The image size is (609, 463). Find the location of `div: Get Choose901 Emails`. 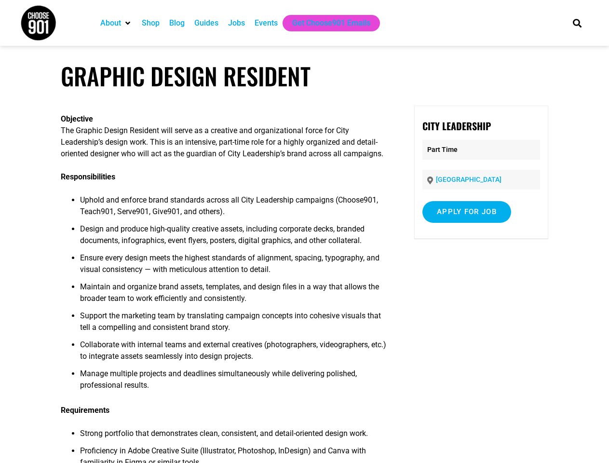

div: Get Choose901 Emails is located at coordinates (331, 23).